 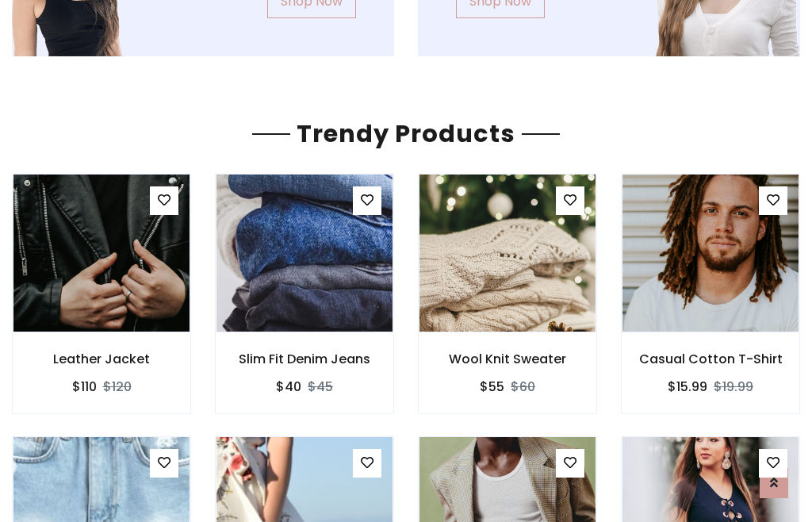 What do you see at coordinates (117, 386) in the screenshot?
I see `del: $120` at bounding box center [117, 386].